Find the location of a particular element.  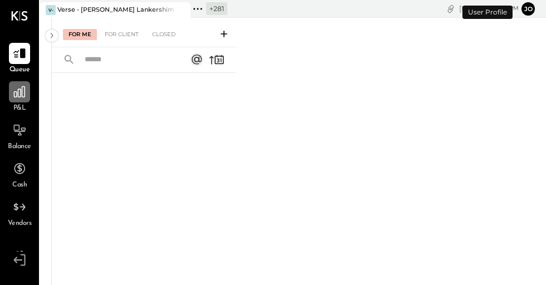

div: Closed is located at coordinates (164, 35).